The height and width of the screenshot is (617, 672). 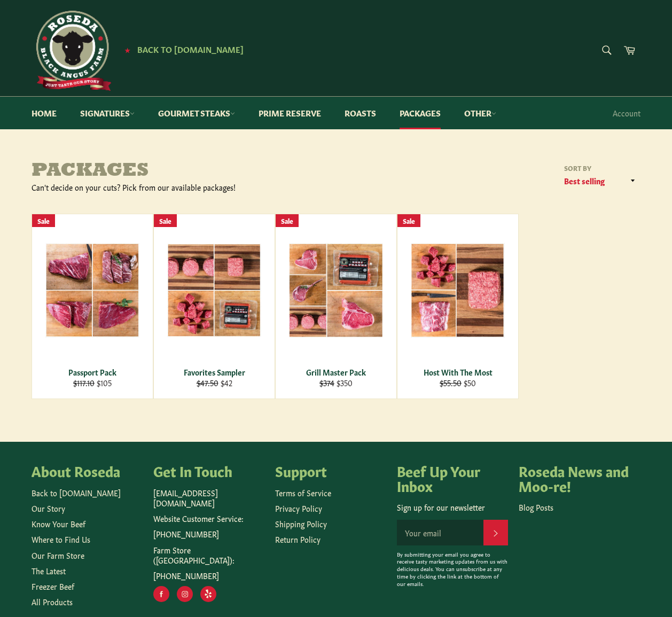 What do you see at coordinates (331, 471) in the screenshot?
I see `h4: Support` at bounding box center [331, 471].